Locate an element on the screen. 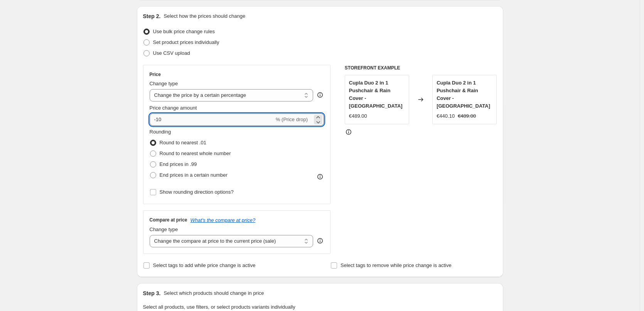 The image size is (644, 311). span: Use bulk price change rules is located at coordinates (184, 32).